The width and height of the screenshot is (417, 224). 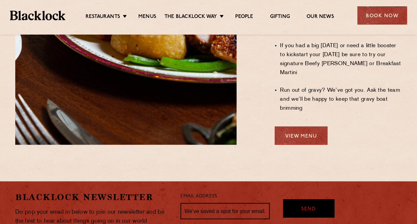 I want to click on img: BL_Textured_Logo-footer-cropped.svg, so click(x=38, y=15).